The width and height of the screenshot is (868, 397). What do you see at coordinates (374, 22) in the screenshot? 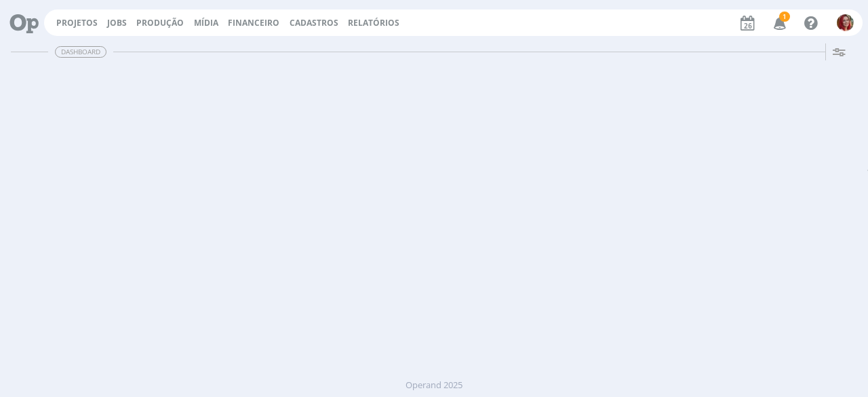
I see `a: Relatórios` at bounding box center [374, 22].